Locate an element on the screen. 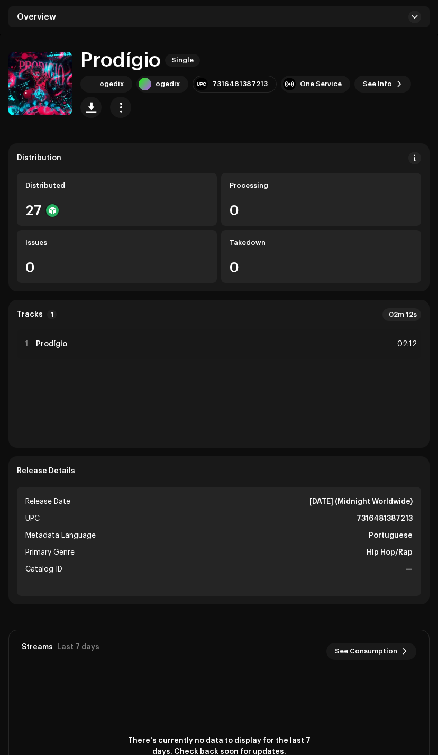 The width and height of the screenshot is (438, 755). strong: Release Details is located at coordinates (46, 471).